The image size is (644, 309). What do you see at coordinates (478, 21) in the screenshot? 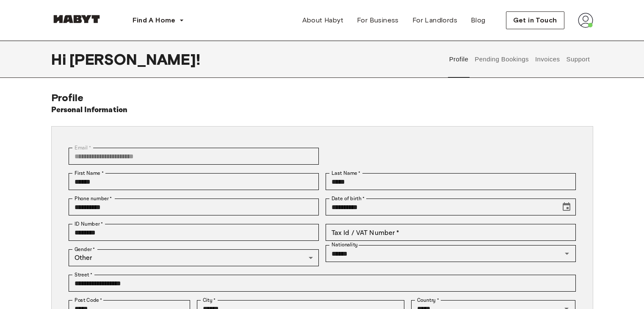
I see `span: Blog` at bounding box center [478, 21].